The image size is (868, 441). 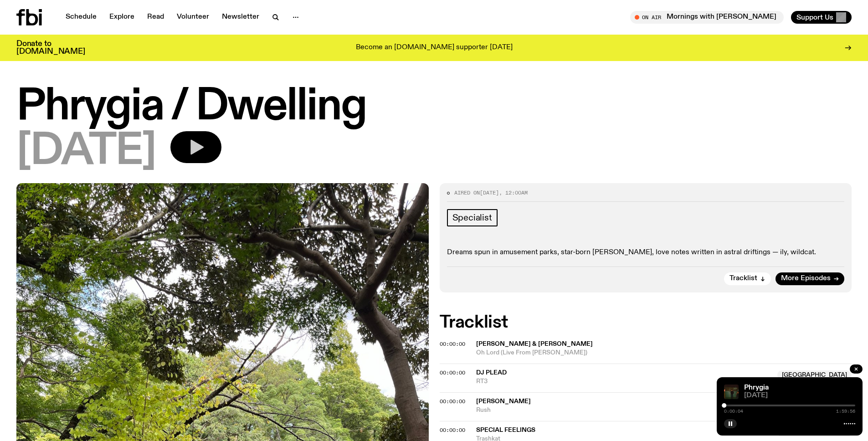 I want to click on span: , 12:00am, so click(x=513, y=192).